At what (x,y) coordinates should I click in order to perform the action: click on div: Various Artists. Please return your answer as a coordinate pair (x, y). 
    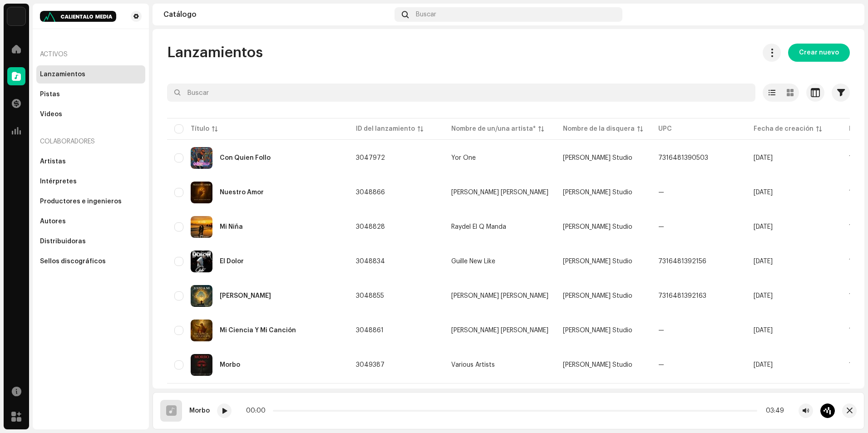
    Looking at the image, I should click on (473, 365).